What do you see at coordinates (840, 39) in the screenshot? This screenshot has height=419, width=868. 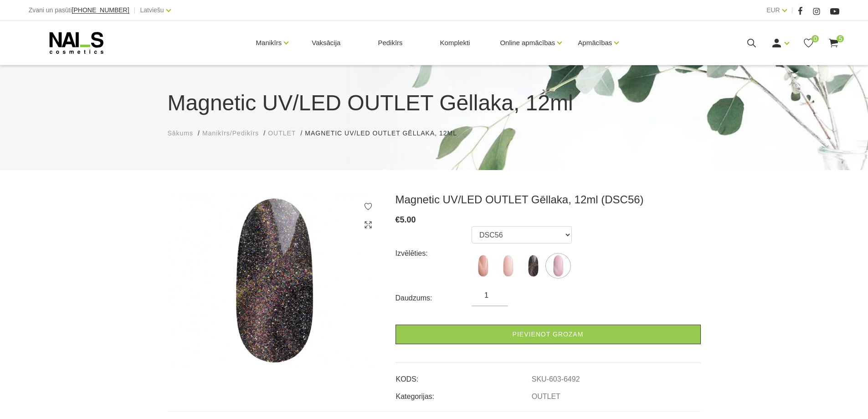 I see `span: 5` at bounding box center [840, 39].